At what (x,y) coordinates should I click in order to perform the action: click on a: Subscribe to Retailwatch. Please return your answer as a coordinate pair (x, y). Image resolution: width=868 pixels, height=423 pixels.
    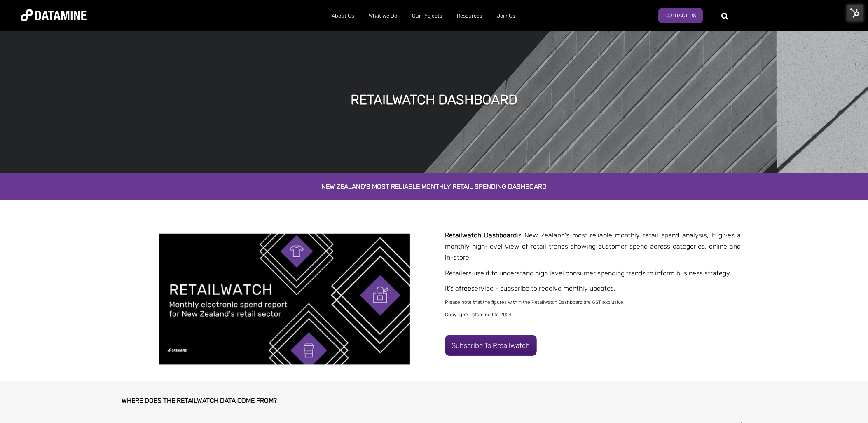
    Looking at the image, I should click on (491, 346).